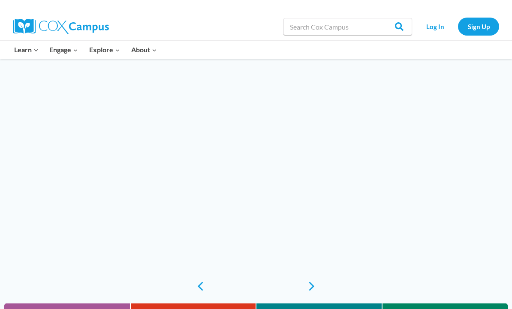 The image size is (512, 309). Describe the element at coordinates (314, 287) in the screenshot. I see `a: next` at that location.